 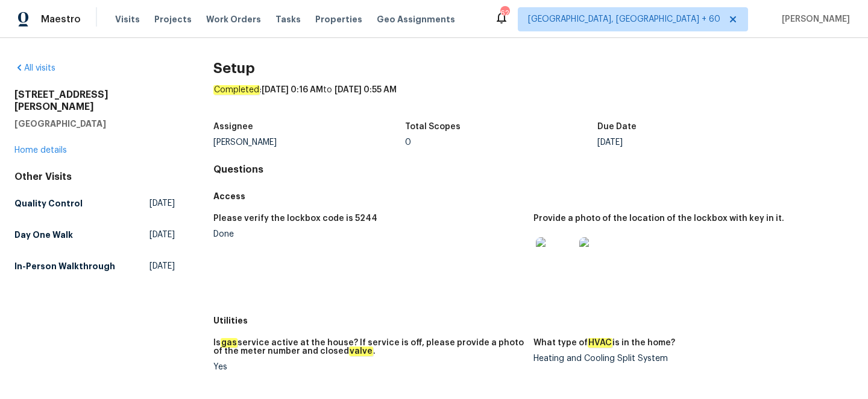 What do you see at coordinates (416, 19) in the screenshot?
I see `span: Geo Assignments` at bounding box center [416, 19].